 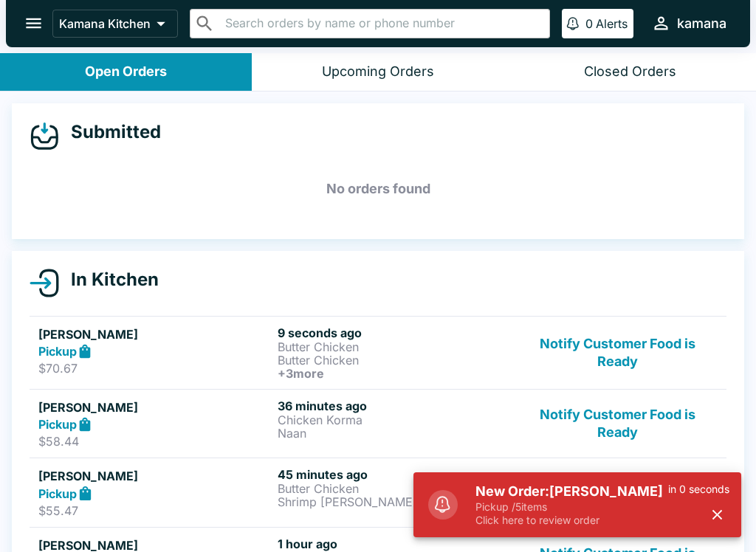 What do you see at coordinates (378, 189) in the screenshot?
I see `h5: No orders found` at bounding box center [378, 189].